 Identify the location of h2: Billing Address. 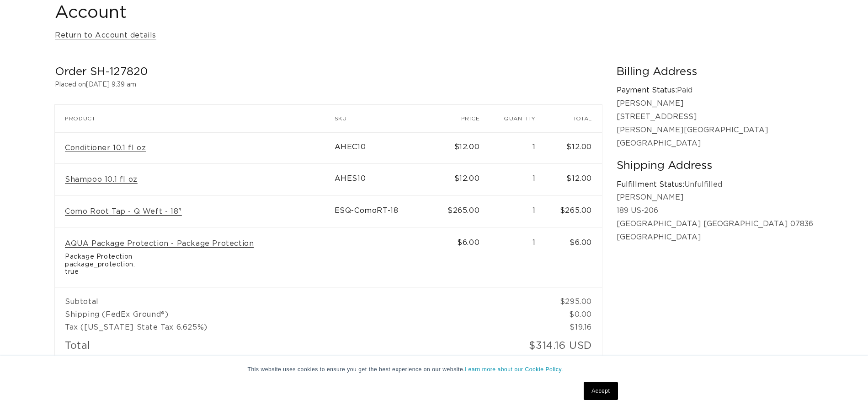
(715, 72).